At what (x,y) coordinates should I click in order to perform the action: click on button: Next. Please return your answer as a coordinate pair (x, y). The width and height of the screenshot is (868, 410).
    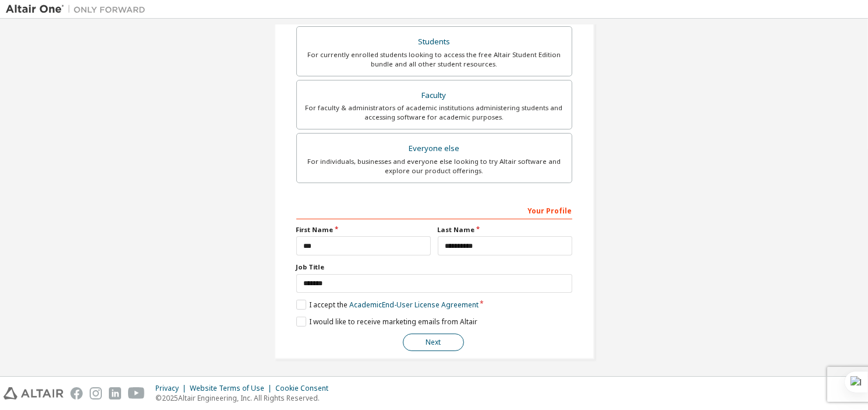
    Looking at the image, I should click on (433, 342).